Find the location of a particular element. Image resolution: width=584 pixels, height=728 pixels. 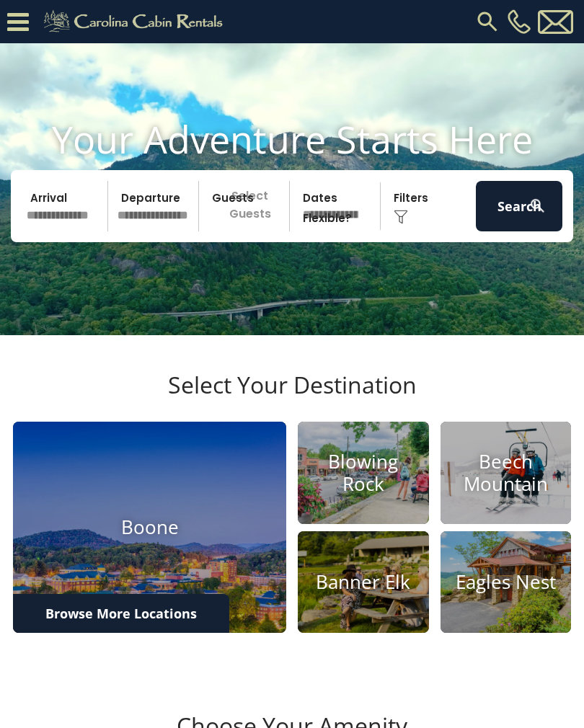

a: Beech Mountain is located at coordinates (506, 472).